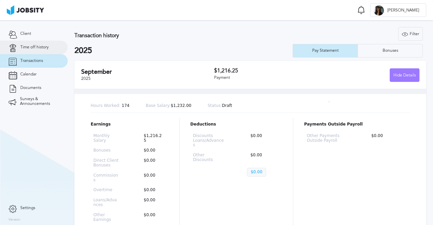 The width and height of the screenshot is (433, 225). Describe the element at coordinates (405, 75) in the screenshot. I see `button: Hide Details` at that location.